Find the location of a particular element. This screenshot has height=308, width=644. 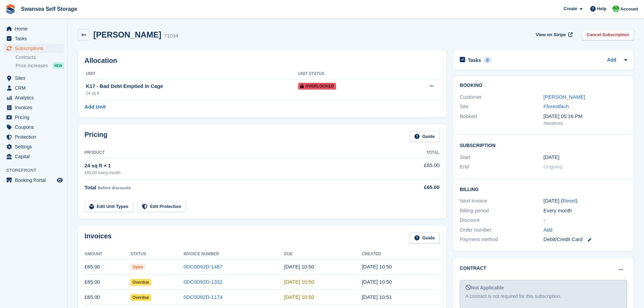

div: Storefront is located at coordinates (585, 124).